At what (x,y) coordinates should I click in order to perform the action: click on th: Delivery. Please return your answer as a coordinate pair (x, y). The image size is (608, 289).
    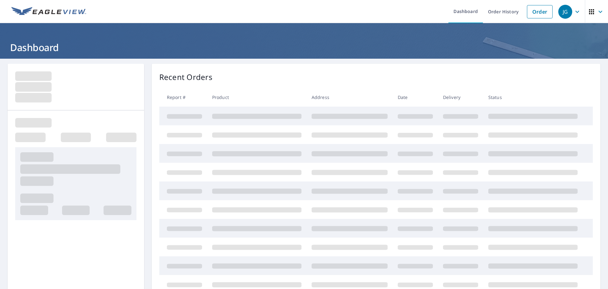
    Looking at the image, I should click on (460, 97).